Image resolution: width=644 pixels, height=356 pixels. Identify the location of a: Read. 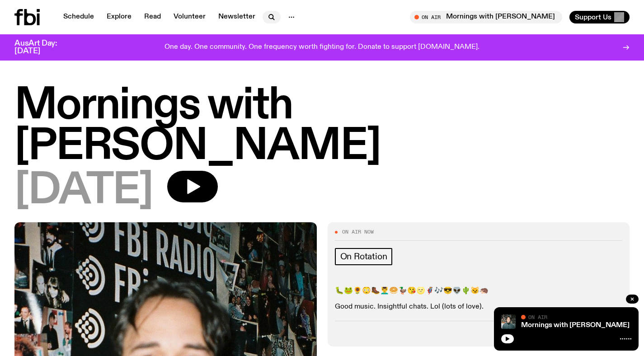
(152, 17).